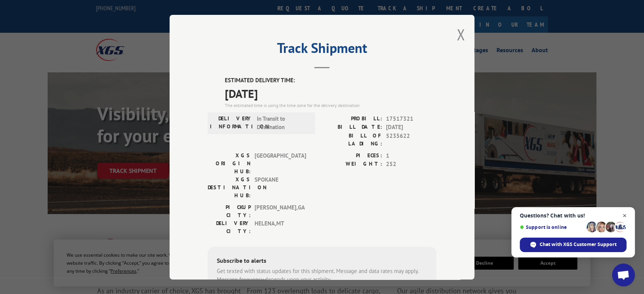  What do you see at coordinates (352, 155) in the screenshot?
I see `label: PIECES:` at bounding box center [352, 155].